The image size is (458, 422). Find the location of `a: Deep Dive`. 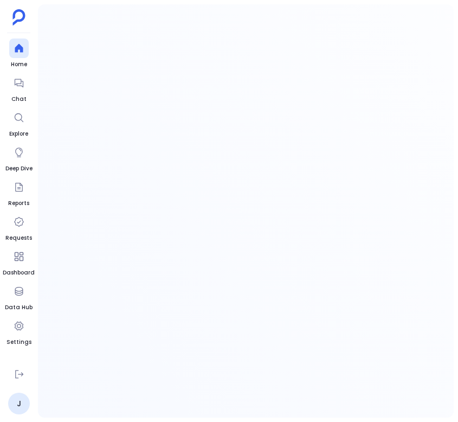

a: Deep Dive is located at coordinates (19, 158).